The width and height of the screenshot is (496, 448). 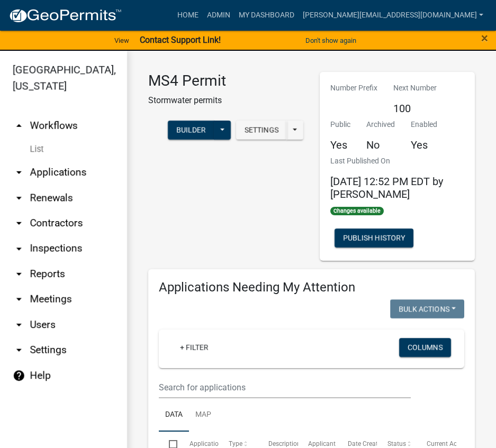 What do you see at coordinates (448, 444) in the screenshot?
I see `span: Current Activity` at bounding box center [448, 444].